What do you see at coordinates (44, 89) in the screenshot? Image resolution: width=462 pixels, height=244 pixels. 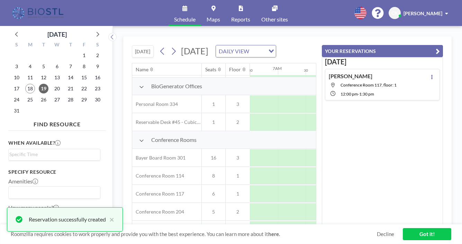 I see `span: Tuesday, August 19, 2025` at bounding box center [44, 89].